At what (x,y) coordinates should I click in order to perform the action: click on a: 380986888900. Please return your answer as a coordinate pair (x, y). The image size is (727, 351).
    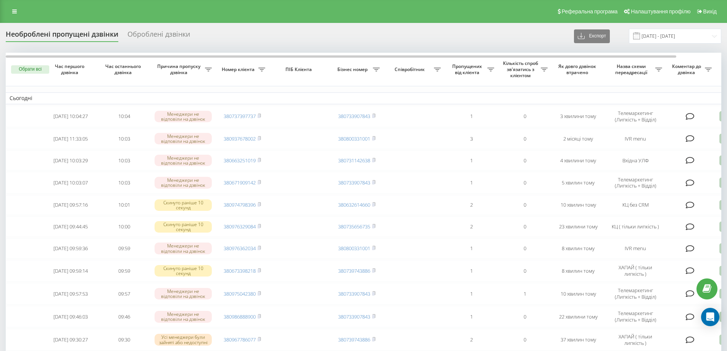
    Looking at the image, I should click on (240, 316).